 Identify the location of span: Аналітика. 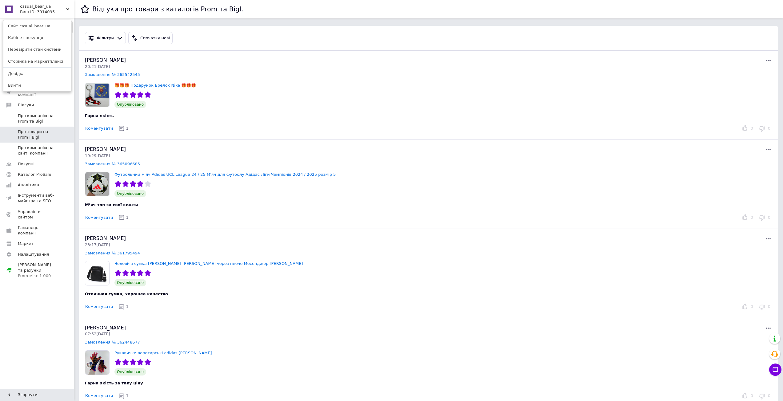
(28, 185).